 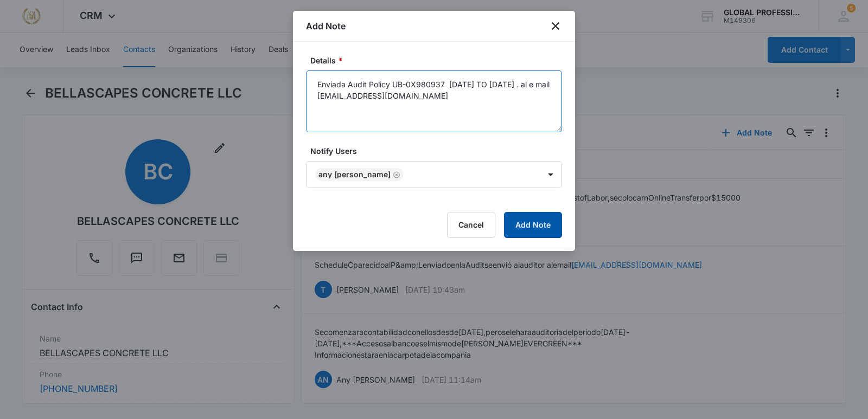 What do you see at coordinates (438, 150) in the screenshot?
I see `label: Notify Users` at bounding box center [438, 150].